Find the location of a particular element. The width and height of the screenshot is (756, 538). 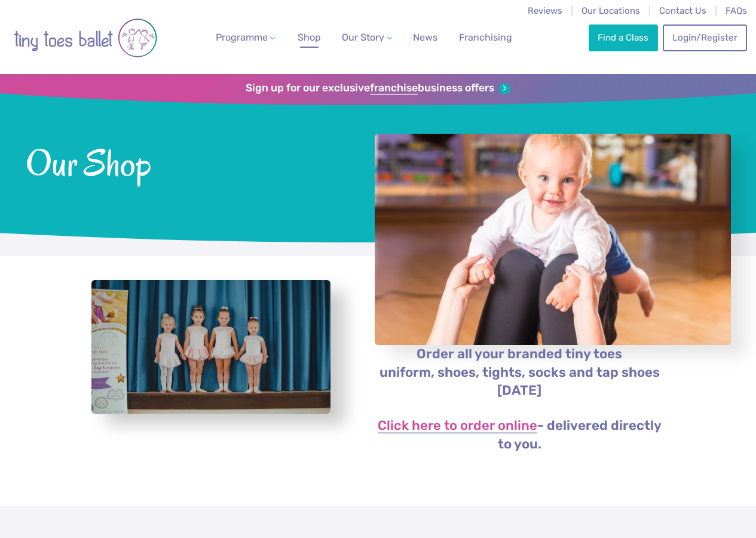

a: Sign up for our exclusivefranchisebusiness offers is located at coordinates (378, 89).